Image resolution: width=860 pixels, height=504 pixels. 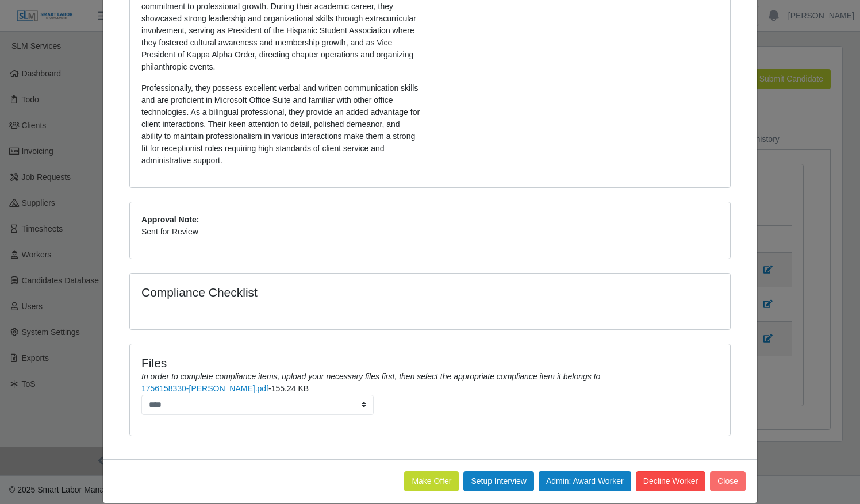 I want to click on button: Make Offer, so click(x=431, y=481).